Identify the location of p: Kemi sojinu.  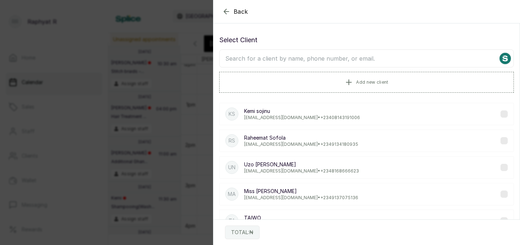
(302, 111).